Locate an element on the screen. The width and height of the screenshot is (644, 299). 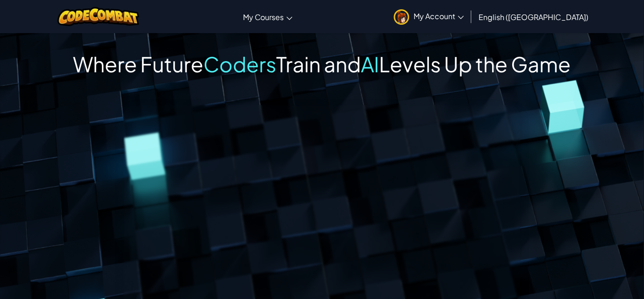
span: Where Future is located at coordinates (138, 64).